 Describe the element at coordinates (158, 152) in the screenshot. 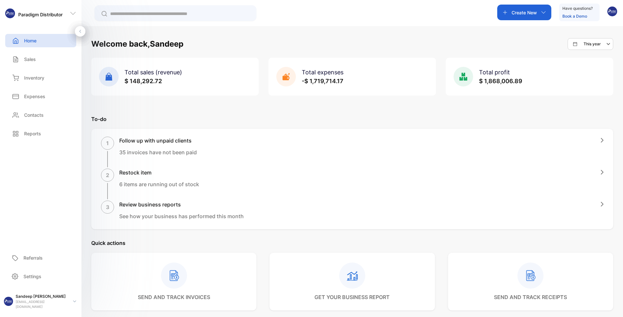

I see `p: 35 invoices have not been paid` at that location.